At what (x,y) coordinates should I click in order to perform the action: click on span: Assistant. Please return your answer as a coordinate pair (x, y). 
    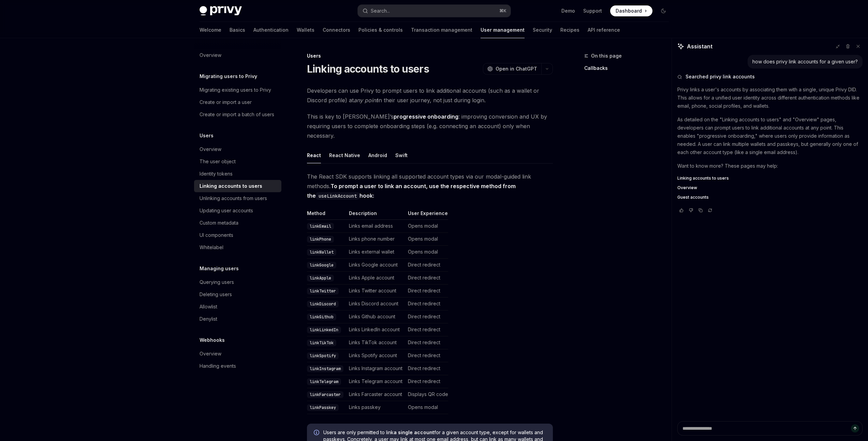
    Looking at the image, I should click on (700, 46).